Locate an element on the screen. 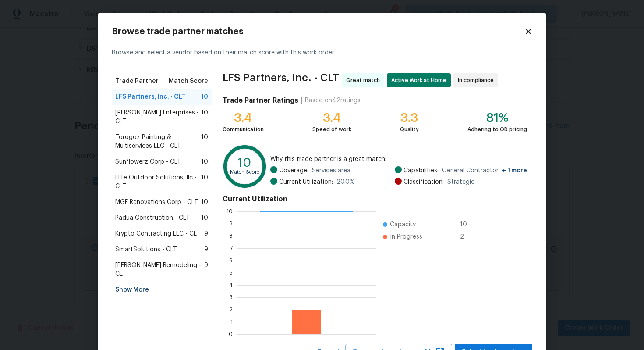 This screenshot has height=350, width=644. div: Speed of work is located at coordinates (332, 129).